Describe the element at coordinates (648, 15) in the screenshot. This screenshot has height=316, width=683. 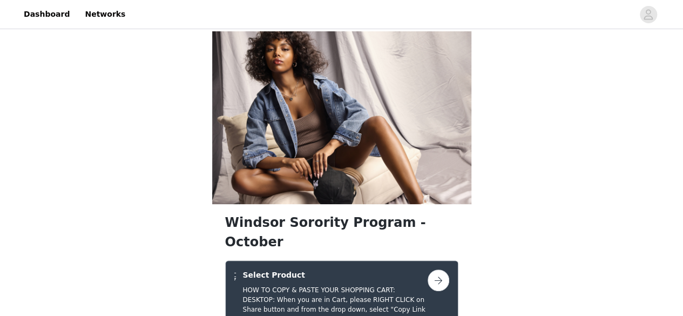
I see `div: avatar` at that location.